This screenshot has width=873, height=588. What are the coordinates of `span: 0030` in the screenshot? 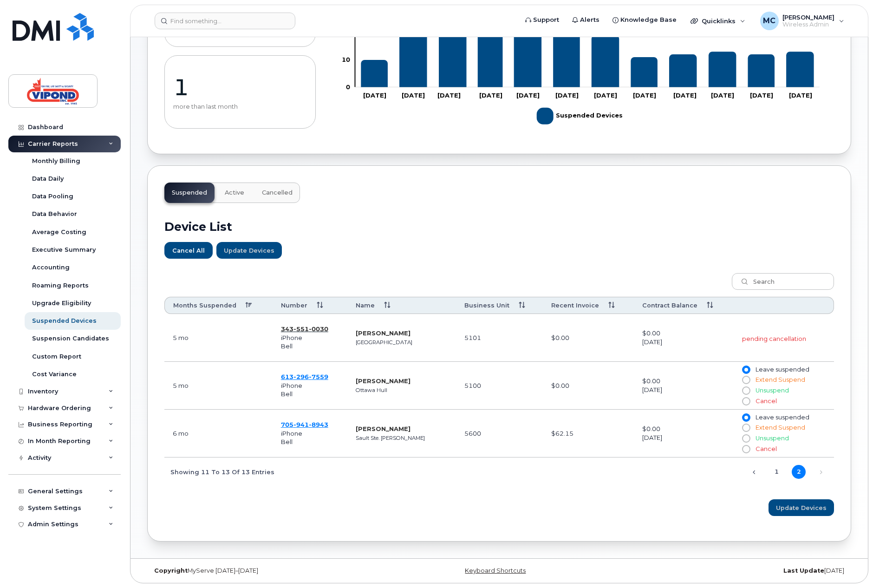 It's located at (319, 329).